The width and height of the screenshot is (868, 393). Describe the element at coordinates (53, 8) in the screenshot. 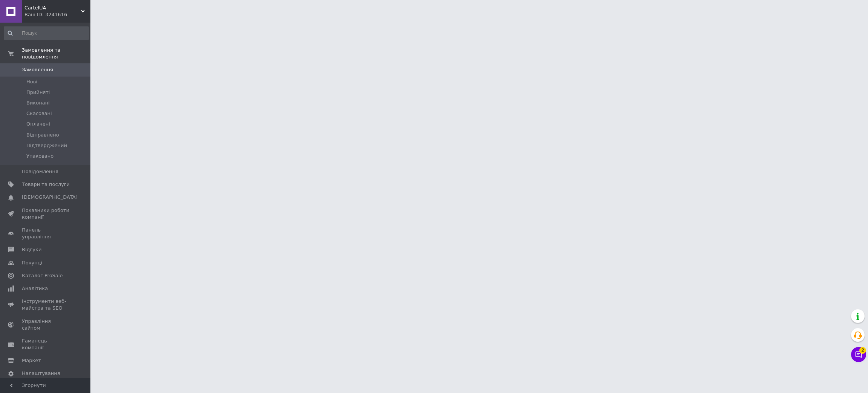

I see `span: CartelUA` at that location.